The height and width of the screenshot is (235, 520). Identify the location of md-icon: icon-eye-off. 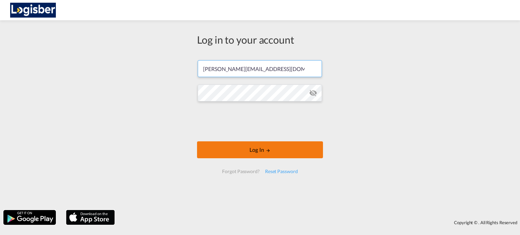
(313, 93).